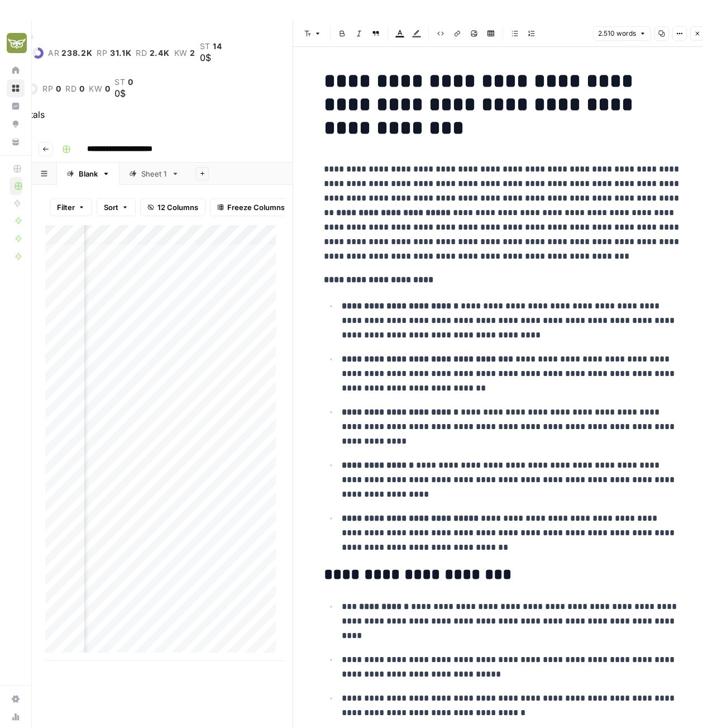  Describe the element at coordinates (211, 47) in the screenshot. I see `a: st14` at that location.